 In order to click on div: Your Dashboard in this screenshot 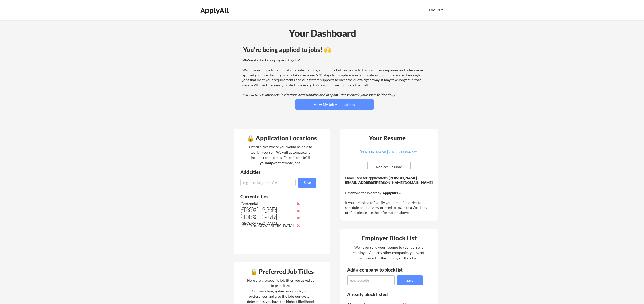, I will do `click(323, 33)`.